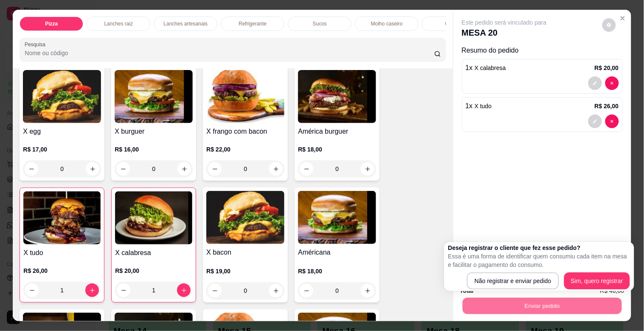  What do you see at coordinates (245, 271) in the screenshot?
I see `p: R$ 19,00` at bounding box center [245, 271].